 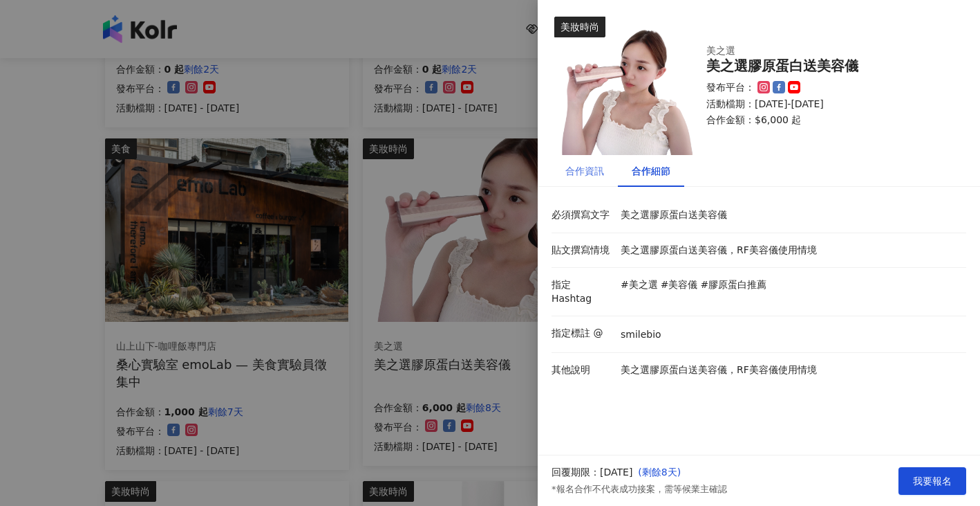 I want to click on div: 合作資訊, so click(x=585, y=171).